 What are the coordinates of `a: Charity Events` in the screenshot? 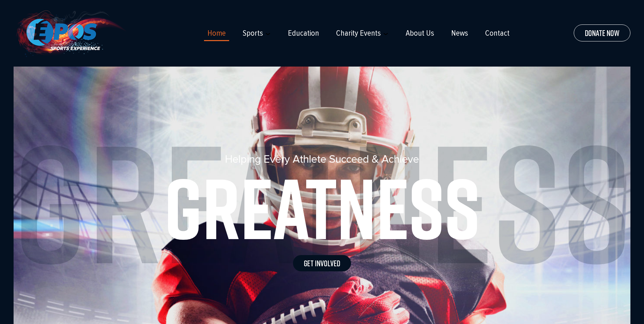 It's located at (358, 33).